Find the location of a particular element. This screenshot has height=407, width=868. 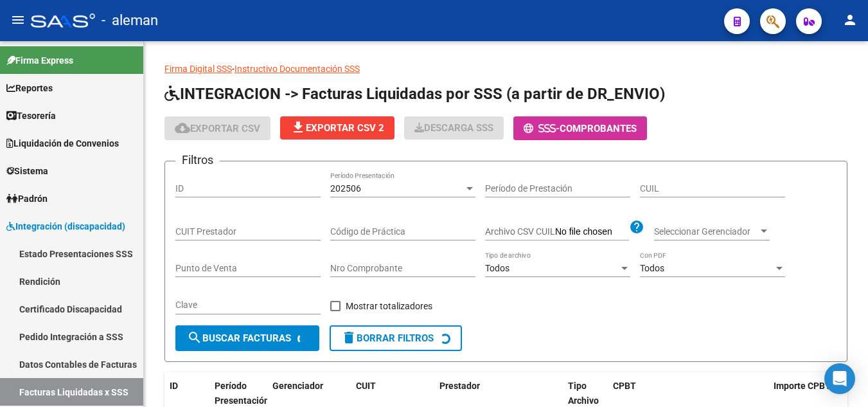

span: Período Presentación is located at coordinates (241, 393).